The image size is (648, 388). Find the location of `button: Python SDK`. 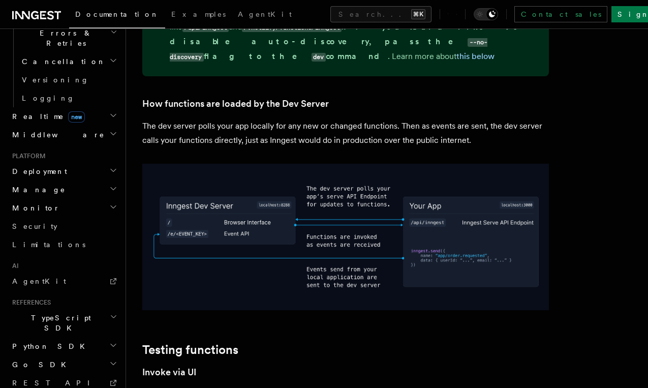

button: Python SDK is located at coordinates (64, 346).